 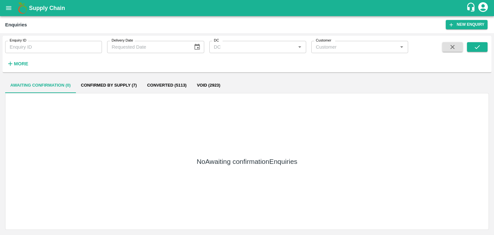 What do you see at coordinates (252, 47) in the screenshot?
I see `input: DC` at bounding box center [252, 47].